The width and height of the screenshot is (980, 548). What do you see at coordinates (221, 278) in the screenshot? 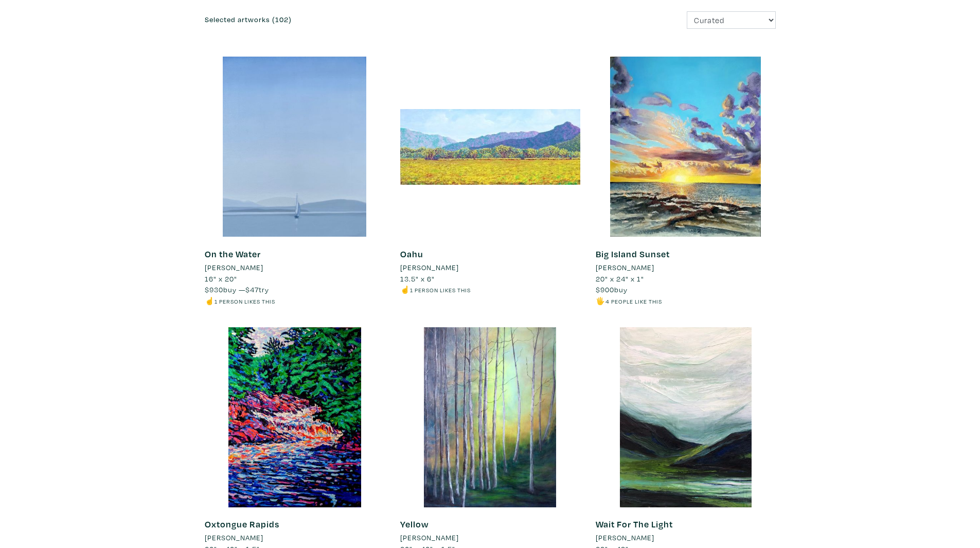
I see `span: 16" x 20"` at bounding box center [221, 278].